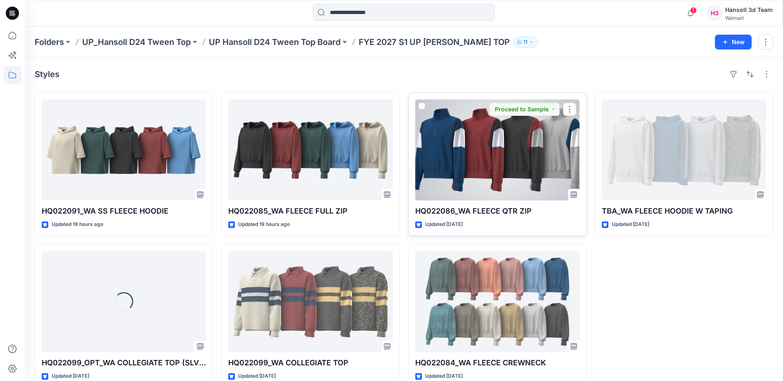 This screenshot has width=783, height=381. What do you see at coordinates (124, 150) in the screenshot?
I see `a: HQ022091_WA SS FLEECE HOODIE` at bounding box center [124, 150].